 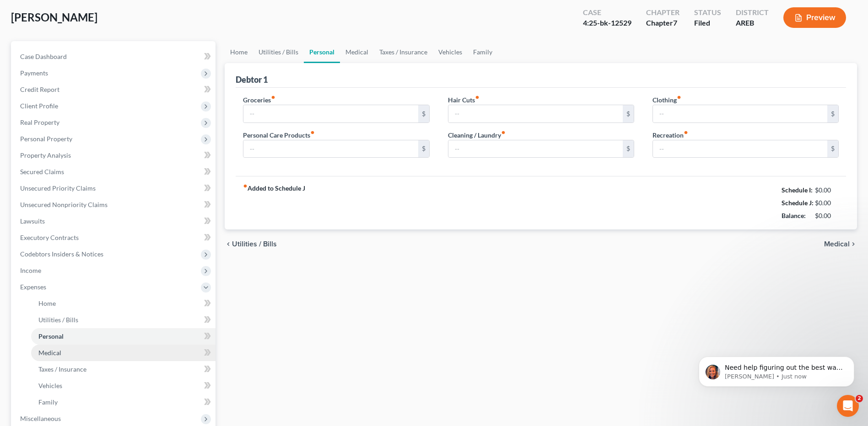 What do you see at coordinates (752, 12) in the screenshot?
I see `div: District` at bounding box center [752, 12].